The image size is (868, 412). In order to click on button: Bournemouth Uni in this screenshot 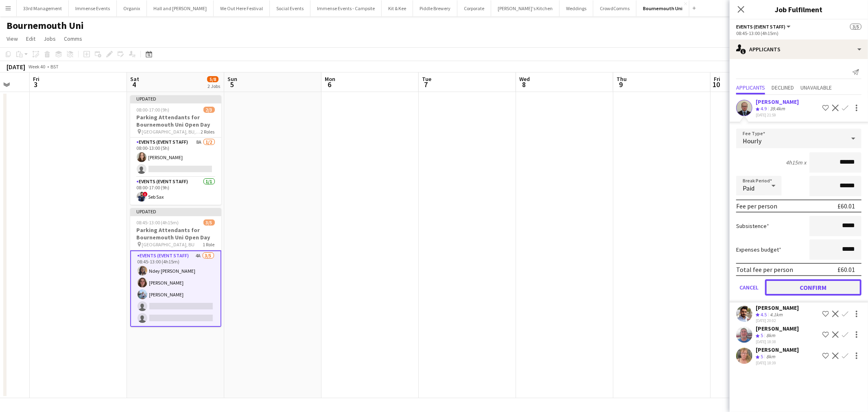, I will do `click(663, 8)`.